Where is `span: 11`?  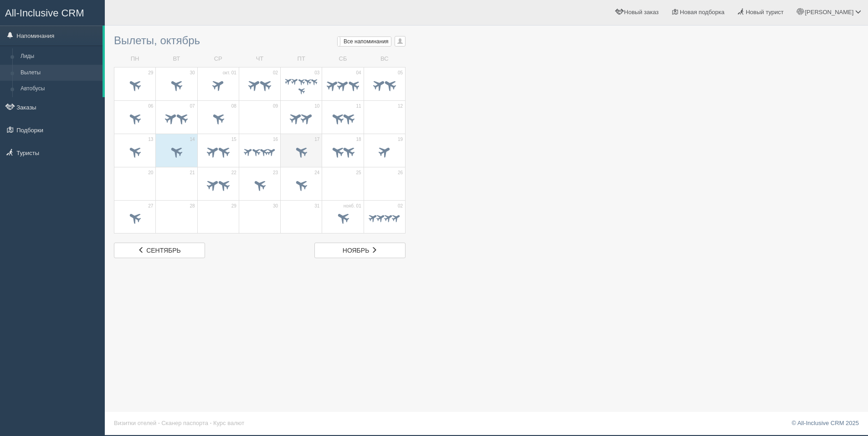 span: 11 is located at coordinates (359, 106).